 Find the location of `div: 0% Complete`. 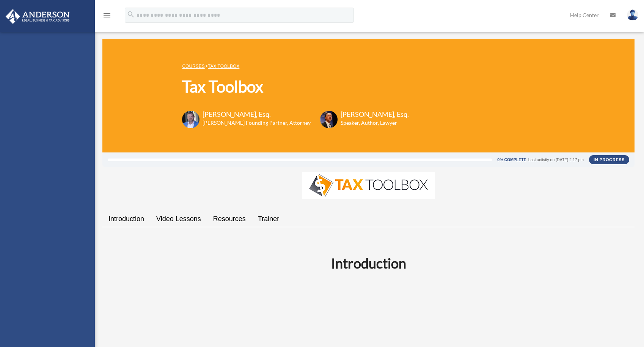

div: 0% Complete is located at coordinates (512, 160).